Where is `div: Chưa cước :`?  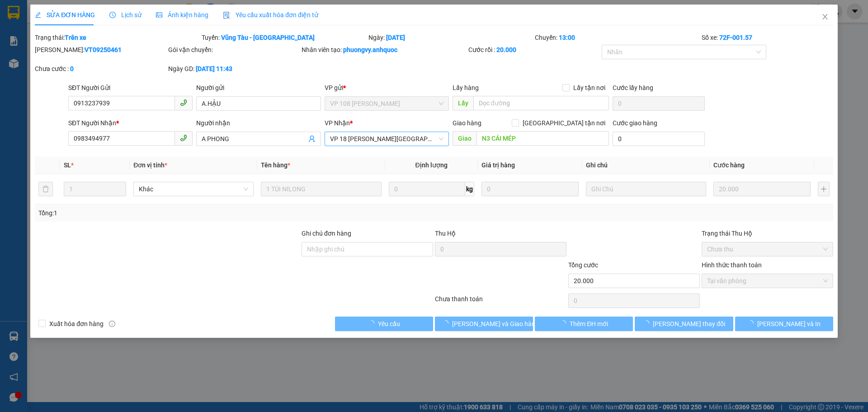 div: Chưa cước : is located at coordinates (100, 69).